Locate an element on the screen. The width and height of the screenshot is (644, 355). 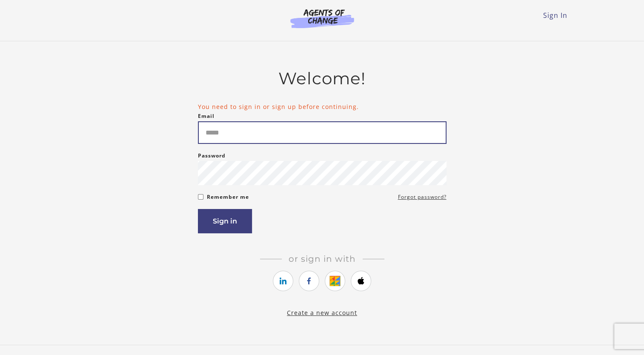
h2: Welcome! is located at coordinates (322, 79).